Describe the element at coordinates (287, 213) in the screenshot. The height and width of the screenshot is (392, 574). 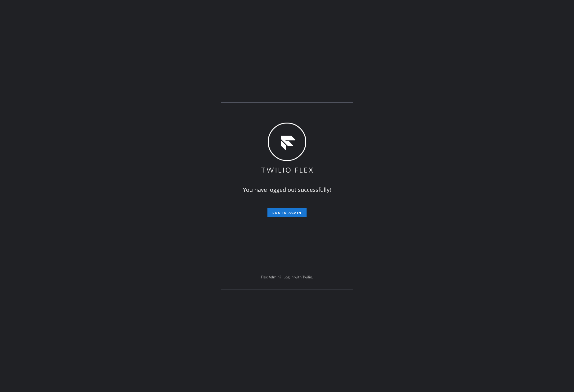
I see `button: Log in again` at that location.